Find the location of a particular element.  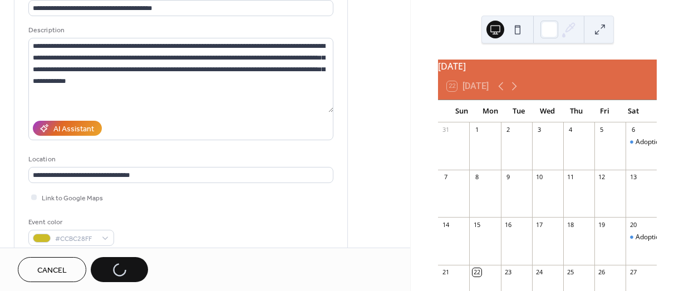

div: 22 is located at coordinates (476, 272).